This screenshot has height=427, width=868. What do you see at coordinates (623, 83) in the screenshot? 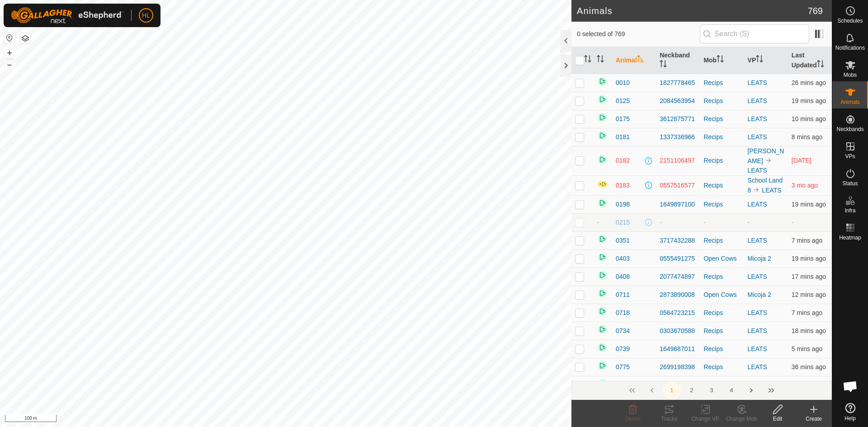
I see `span: 0010` at bounding box center [623, 83].